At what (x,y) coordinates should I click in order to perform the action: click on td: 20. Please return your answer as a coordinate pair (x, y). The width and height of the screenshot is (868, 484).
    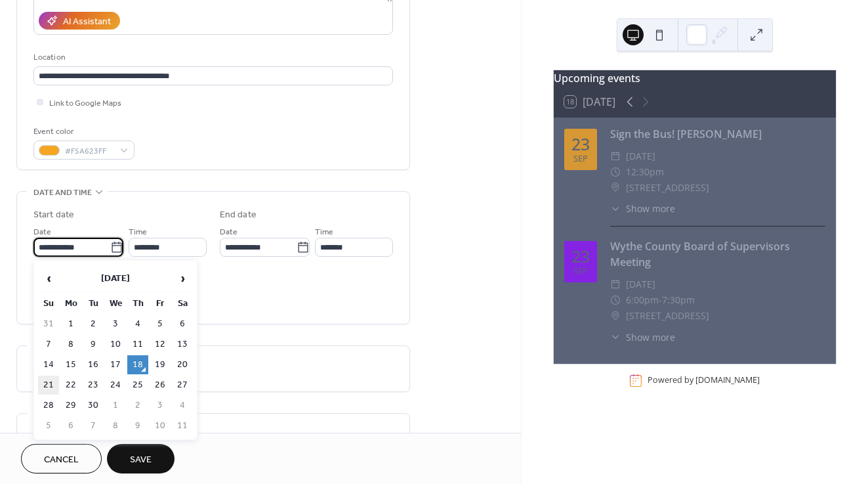
    Looking at the image, I should click on (183, 364).